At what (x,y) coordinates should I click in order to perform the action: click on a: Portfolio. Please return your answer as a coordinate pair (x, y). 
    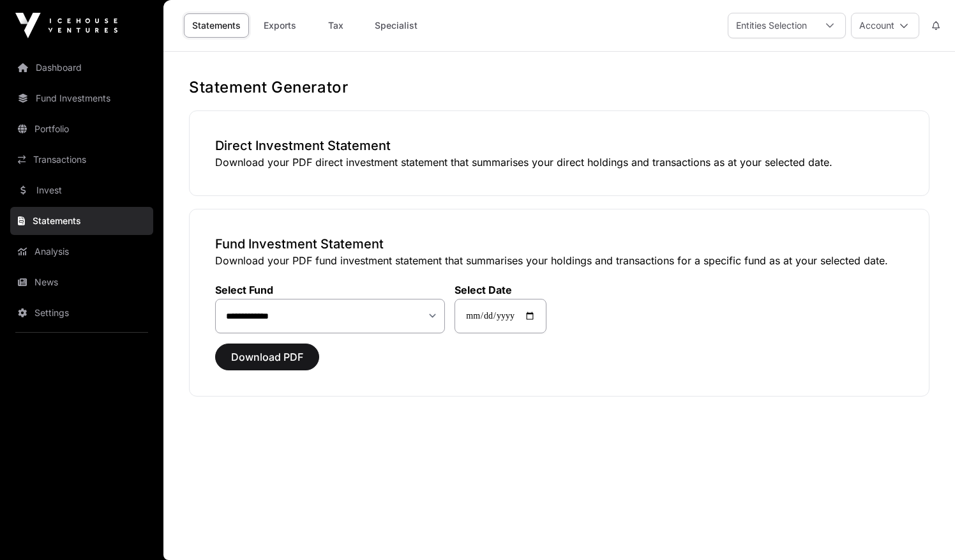
    Looking at the image, I should click on (82, 129).